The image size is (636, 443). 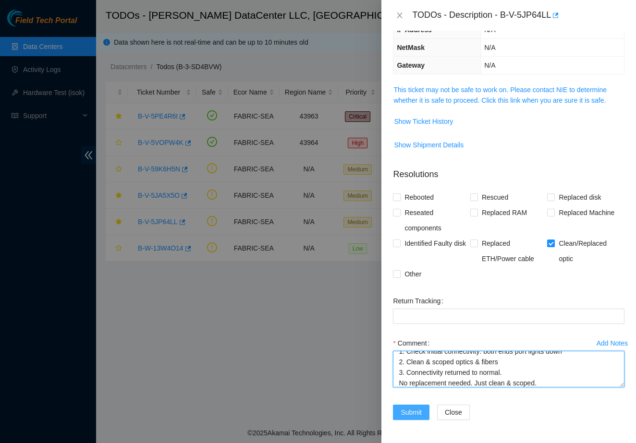 I want to click on input: Return Tracking, so click(x=509, y=317).